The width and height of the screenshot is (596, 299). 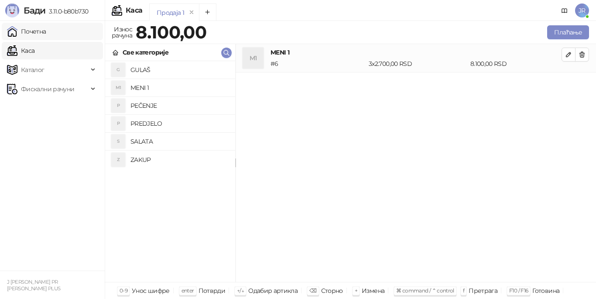 What do you see at coordinates (122, 32) in the screenshot?
I see `div: Износ рачуна` at bounding box center [122, 32].